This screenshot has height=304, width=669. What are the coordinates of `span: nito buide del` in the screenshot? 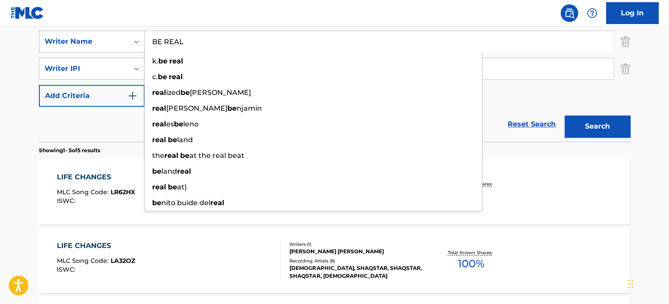 It's located at (186, 202).